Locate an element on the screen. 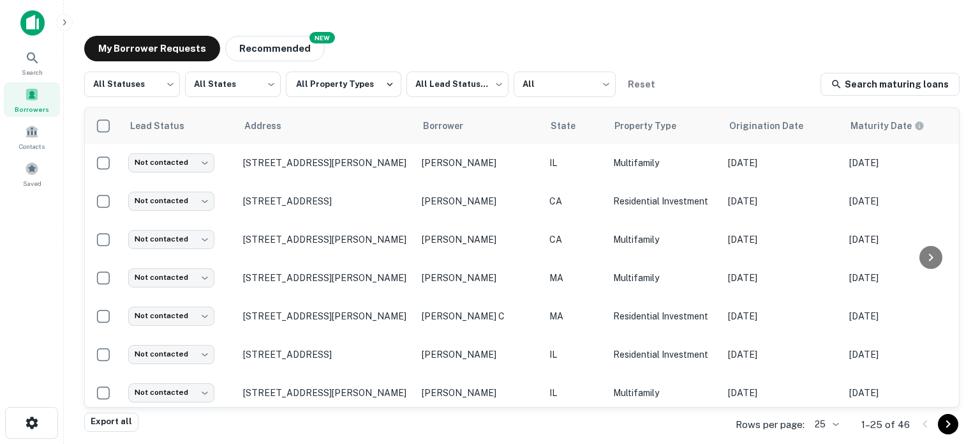 This screenshot has width=980, height=444. div: All Lead Statuses is located at coordinates (457, 84).